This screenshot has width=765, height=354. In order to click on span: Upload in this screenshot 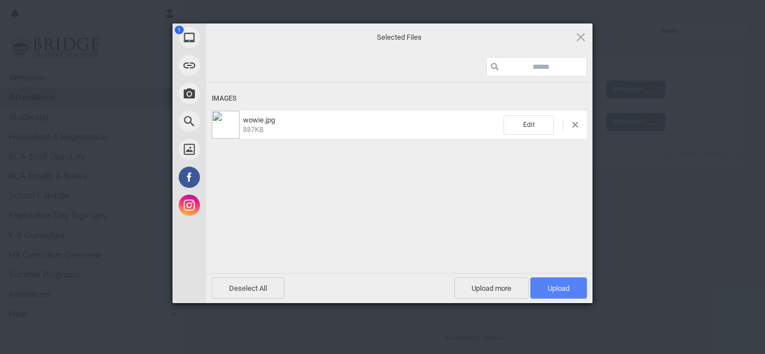, I will do `click(558, 288)`.